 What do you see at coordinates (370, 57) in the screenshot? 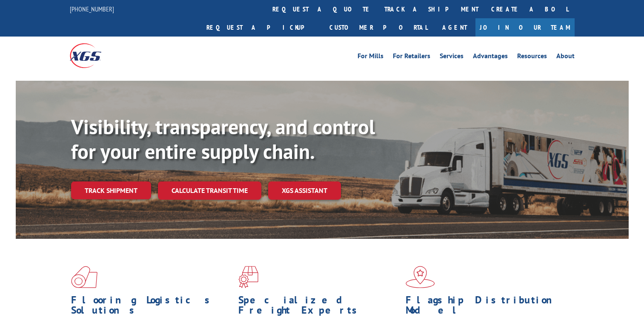
I see `a: For Mills` at bounding box center [370, 57].